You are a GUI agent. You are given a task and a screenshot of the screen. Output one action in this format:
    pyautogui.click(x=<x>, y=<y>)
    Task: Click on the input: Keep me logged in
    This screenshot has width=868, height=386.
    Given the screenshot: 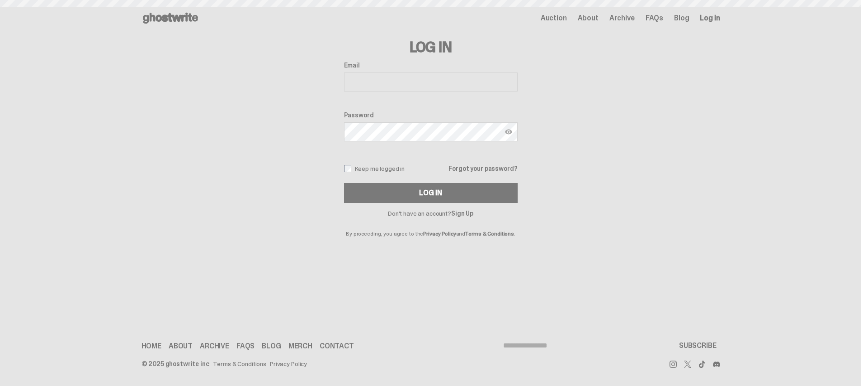 What is the action you would take?
    pyautogui.click(x=347, y=169)
    